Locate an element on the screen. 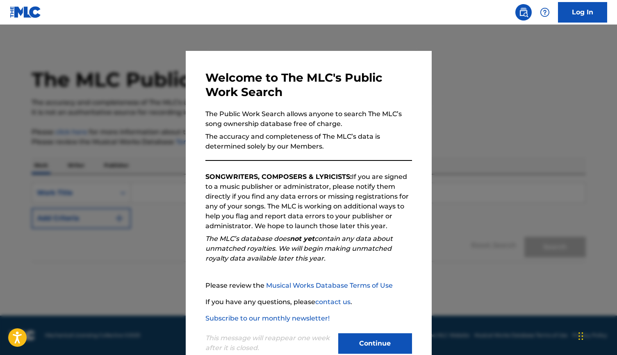 This screenshot has width=617, height=355. div: Drag is located at coordinates (581, 336).